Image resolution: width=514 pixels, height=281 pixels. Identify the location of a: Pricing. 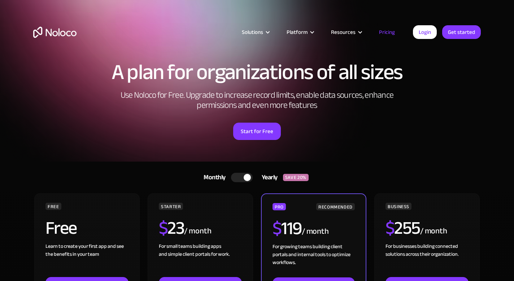
(387, 32).